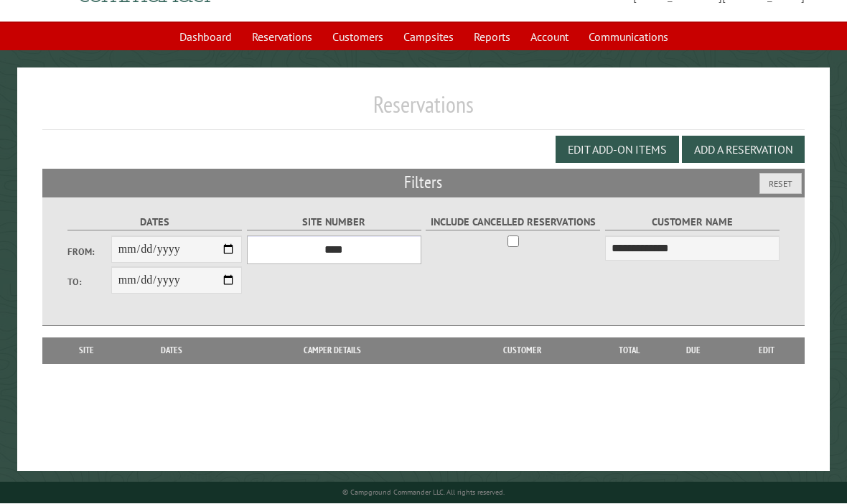  What do you see at coordinates (171, 351) in the screenshot?
I see `th: Dates` at bounding box center [171, 351].